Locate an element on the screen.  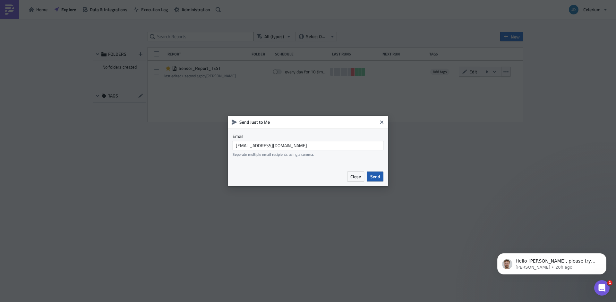
span: 1 is located at coordinates (610, 283).